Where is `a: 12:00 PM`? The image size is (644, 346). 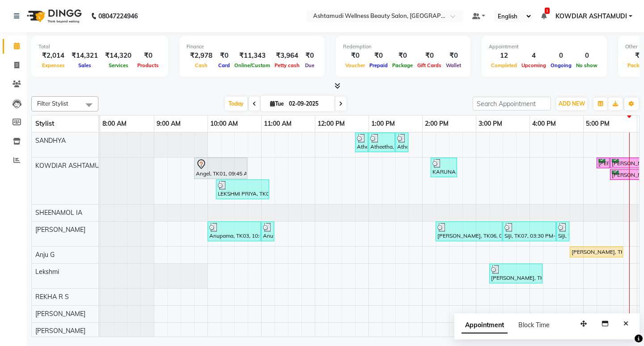 a: 12:00 PM is located at coordinates (331, 124).